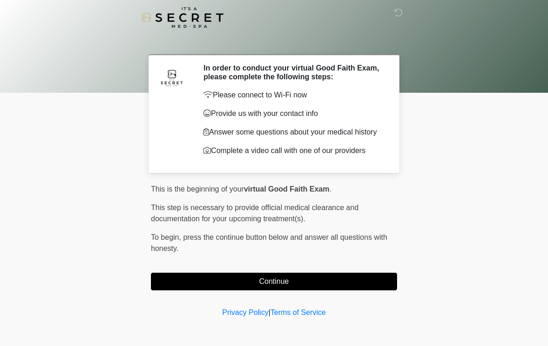  Describe the element at coordinates (293, 72) in the screenshot. I see `h2: In order to conduct your virtual Good Faith Exam, please complete the following steps:` at that location.